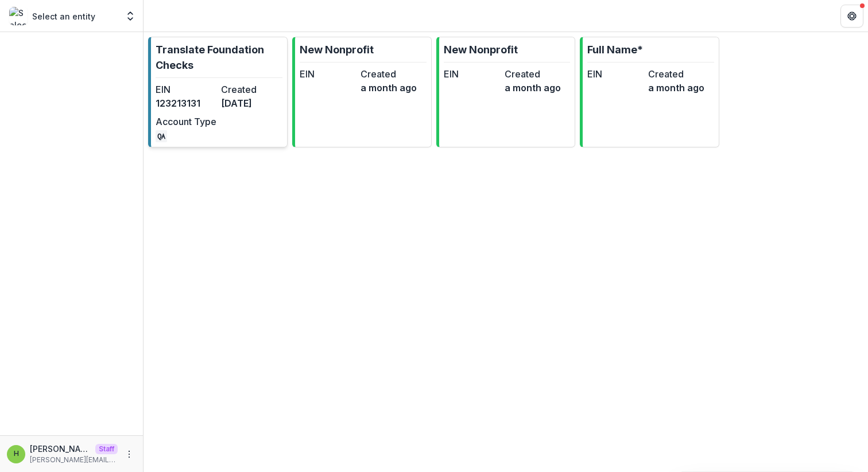 This screenshot has width=868, height=472. Describe the element at coordinates (106, 449) in the screenshot. I see `p: Staff` at that location.